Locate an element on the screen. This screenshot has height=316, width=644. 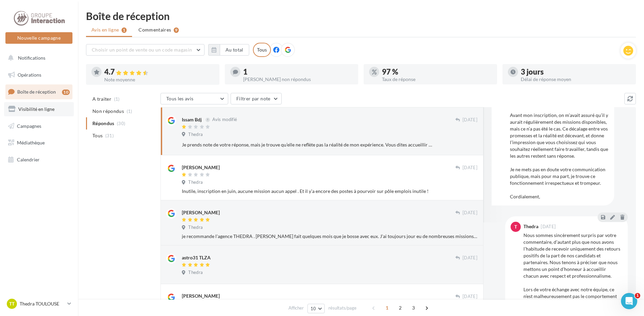
div: Issam Bdj is located at coordinates (192, 120).